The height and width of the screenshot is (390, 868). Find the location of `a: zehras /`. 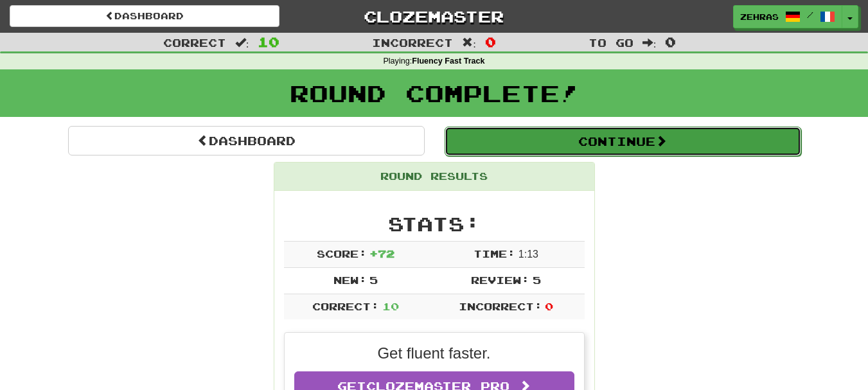

a: zehras / is located at coordinates (788, 16).